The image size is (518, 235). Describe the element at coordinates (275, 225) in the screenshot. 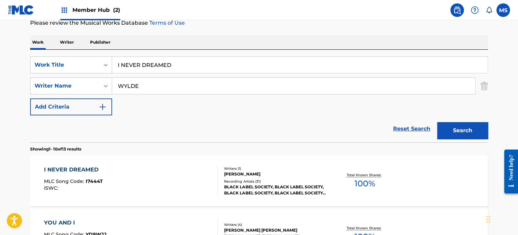

I see `div: Writers ( 4 )` at that location.